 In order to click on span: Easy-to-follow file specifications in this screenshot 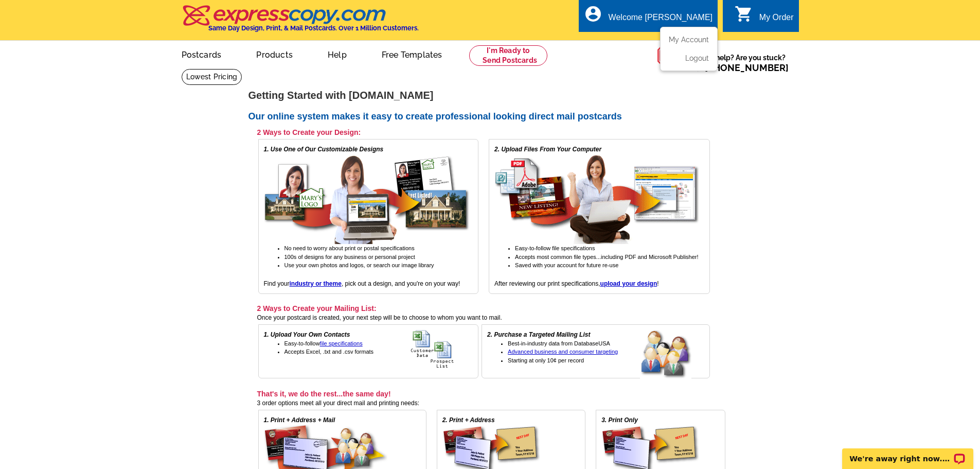, I will do `click(554, 248)`.